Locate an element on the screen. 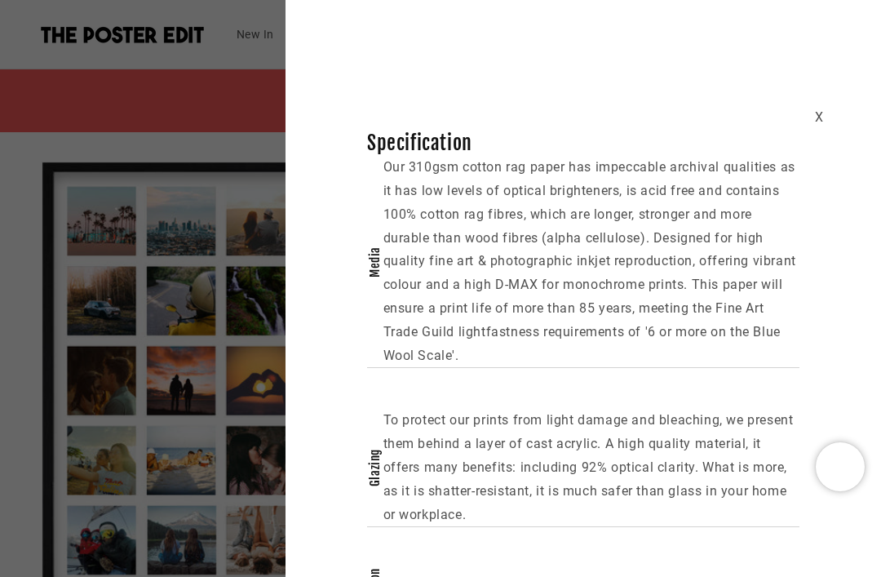  h4: Media is located at coordinates (375, 262).